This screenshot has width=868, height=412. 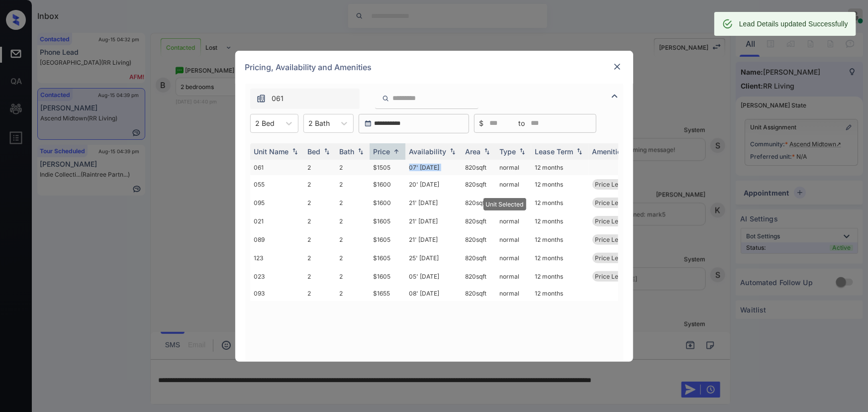 I want to click on div: Bath, so click(x=347, y=152).